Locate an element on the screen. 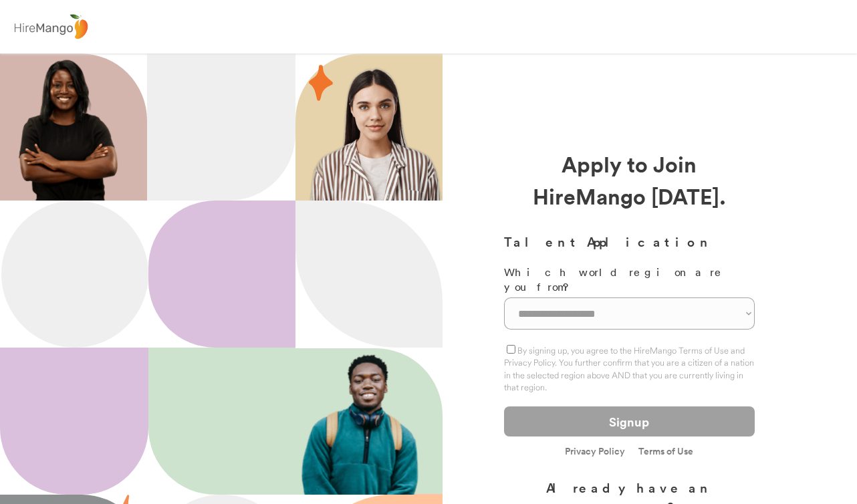 Image resolution: width=857 pixels, height=504 pixels. img: 200x220.png is located at coordinates (68, 127).